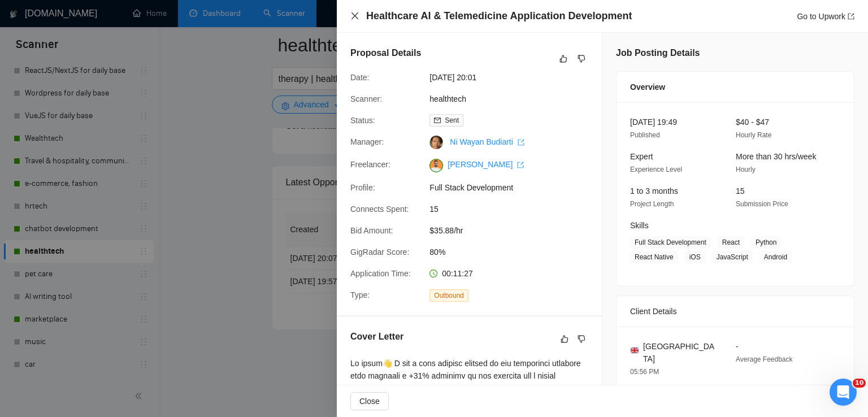 The width and height of the screenshot is (868, 417). Describe the element at coordinates (433, 274) in the screenshot. I see `span: clock-circle` at that location.